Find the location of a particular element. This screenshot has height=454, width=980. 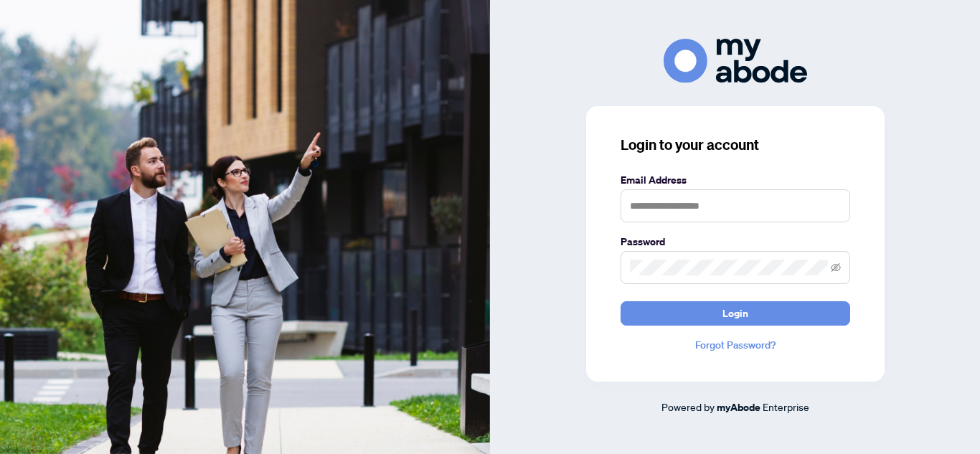

a: Forgot Password? is located at coordinates (735, 345).